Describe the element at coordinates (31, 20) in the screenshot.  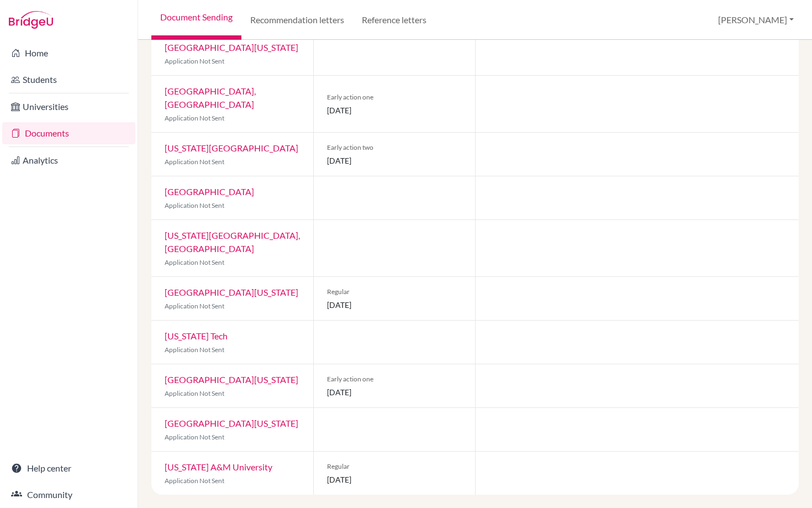
I see `img: Bridge-U` at that location.